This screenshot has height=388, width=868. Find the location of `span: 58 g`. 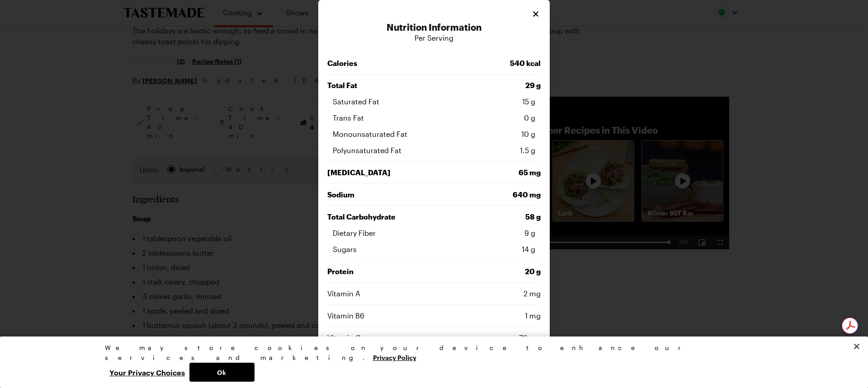

span: 58 g is located at coordinates (487, 217).